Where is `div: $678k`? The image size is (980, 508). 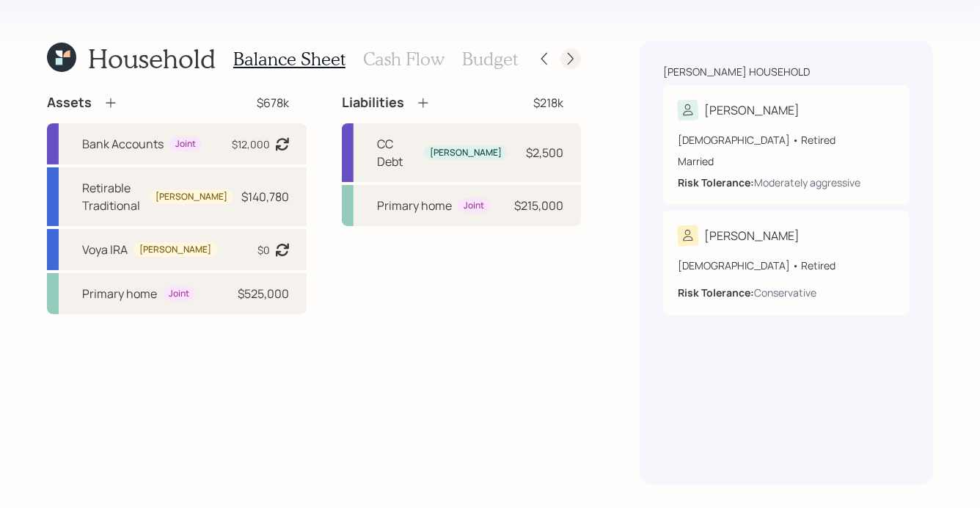 div: $678k is located at coordinates (273, 103).